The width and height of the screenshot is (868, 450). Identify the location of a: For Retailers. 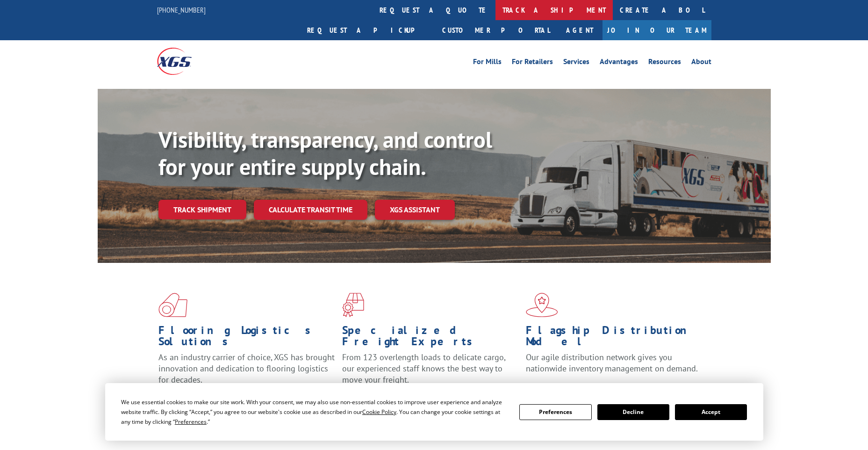
(533, 63).